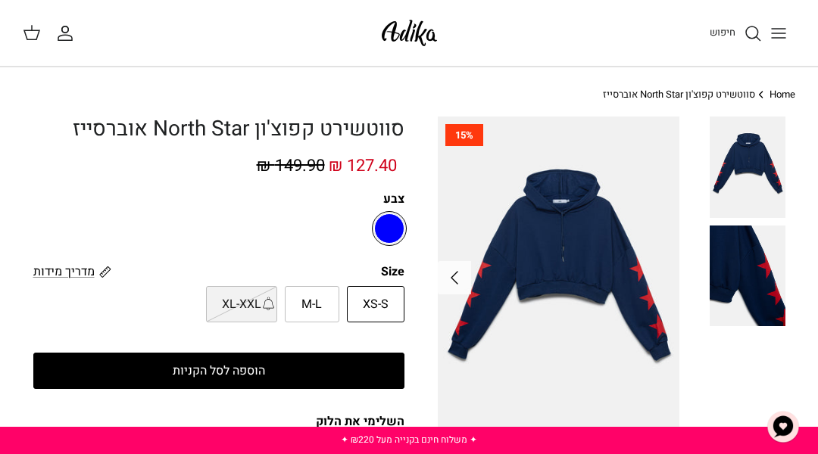 The width and height of the screenshot is (818, 454). What do you see at coordinates (64, 272) in the screenshot?
I see `span: מדריך מידות` at bounding box center [64, 272].